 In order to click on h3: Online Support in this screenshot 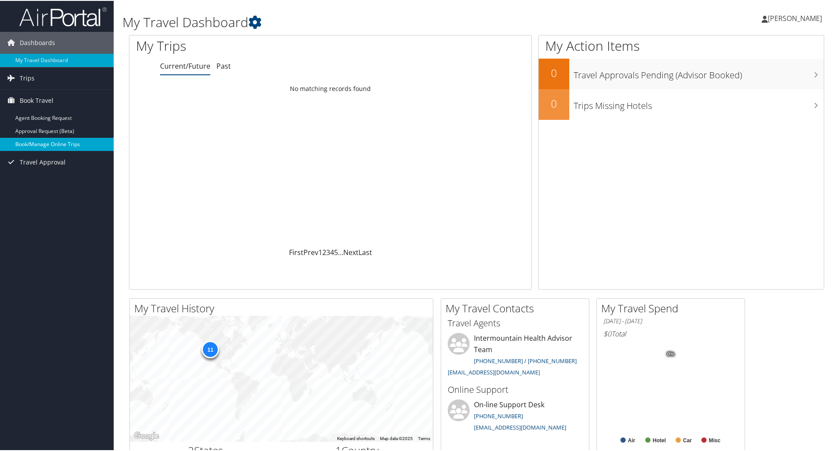, I will do `click(515, 389)`.